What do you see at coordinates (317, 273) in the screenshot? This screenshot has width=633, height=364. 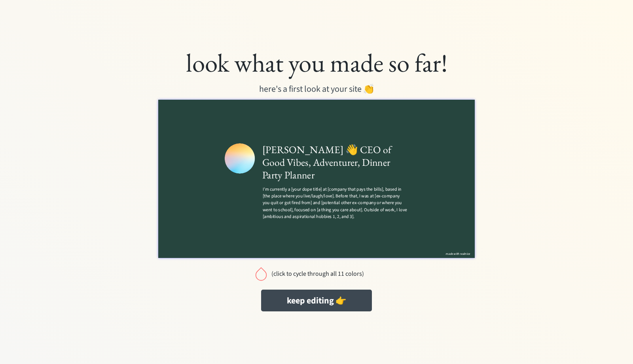 I see `div: (click to cycle through all 11 colors)` at bounding box center [317, 273].